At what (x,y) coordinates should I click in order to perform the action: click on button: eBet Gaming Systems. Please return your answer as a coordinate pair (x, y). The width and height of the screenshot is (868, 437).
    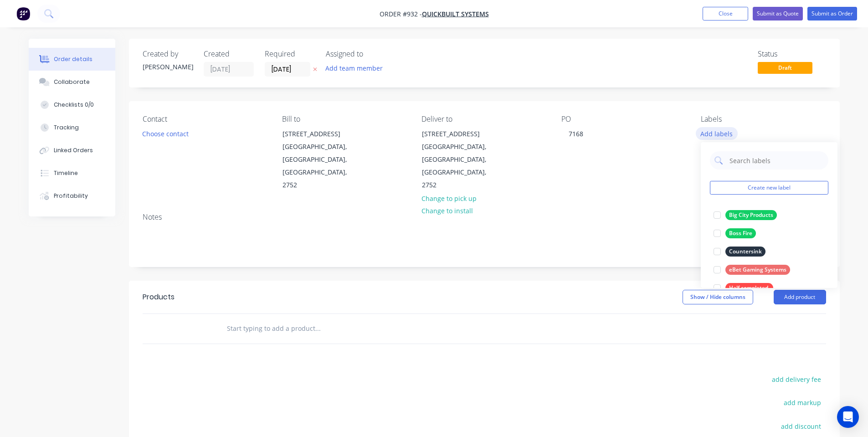
    Looking at the image, I should click on (752, 270).